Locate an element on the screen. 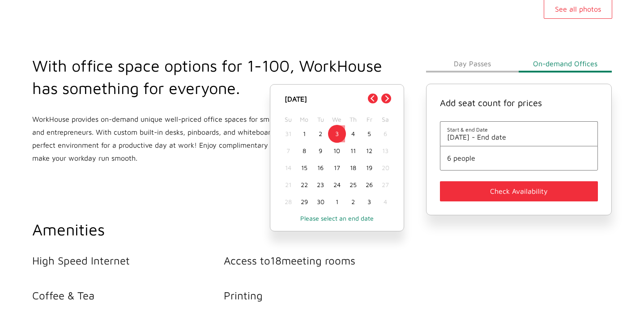 Image resolution: width=644 pixels, height=320 pixels. h2: With office space options for 1-100, WorkHouse has something for everyone. is located at coordinates (207, 77).